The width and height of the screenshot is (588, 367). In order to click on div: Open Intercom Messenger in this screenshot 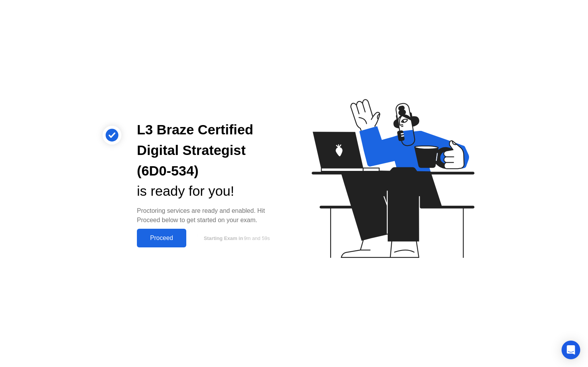, I will do `click(571, 350)`.